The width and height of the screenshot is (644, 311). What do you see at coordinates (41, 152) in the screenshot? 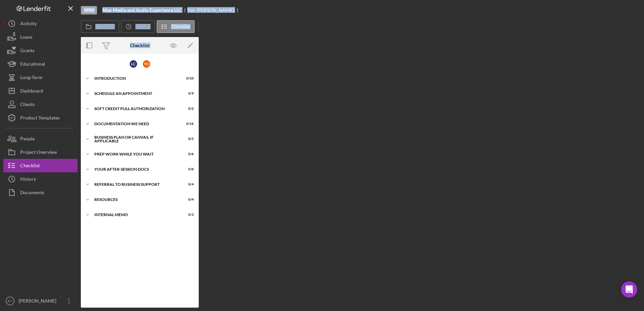
I see `button: Project Overview` at bounding box center [41, 152].